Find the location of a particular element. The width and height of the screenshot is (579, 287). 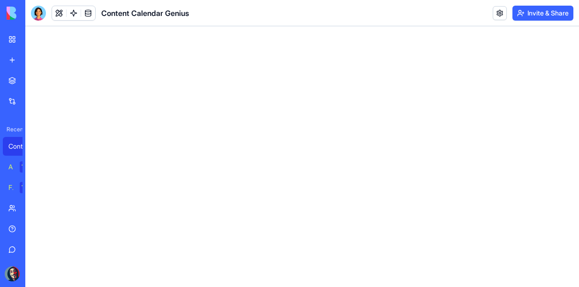

div: Feedback Form is located at coordinates (11, 187).